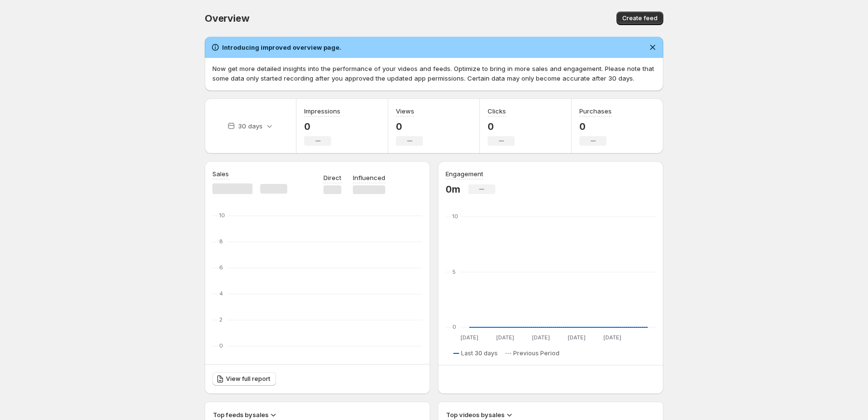 The image size is (868, 420). Describe the element at coordinates (369, 178) in the screenshot. I see `p: Influenced` at that location.